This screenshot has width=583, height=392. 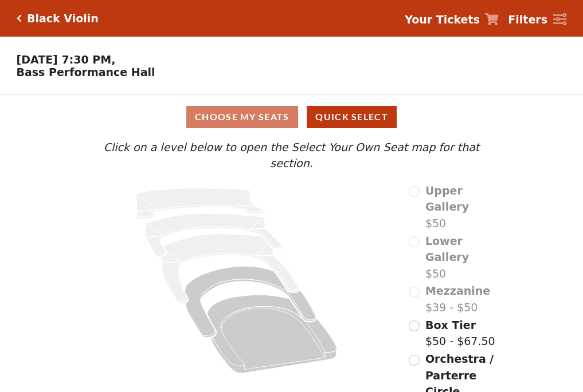 What do you see at coordinates (461, 333) in the screenshot?
I see `label: $50 - $67.50` at bounding box center [461, 333].